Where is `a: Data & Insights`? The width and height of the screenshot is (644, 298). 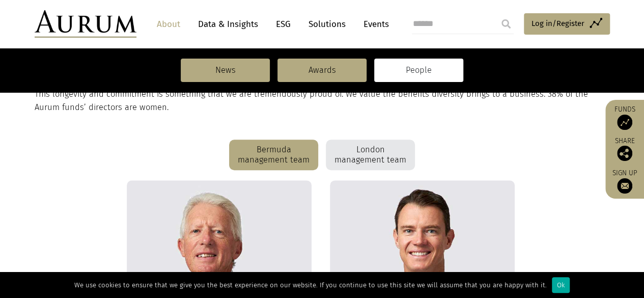 a: Data & Insights is located at coordinates (228, 24).